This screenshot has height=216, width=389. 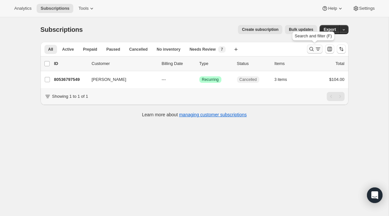 I want to click on span: No inventory, so click(x=168, y=49).